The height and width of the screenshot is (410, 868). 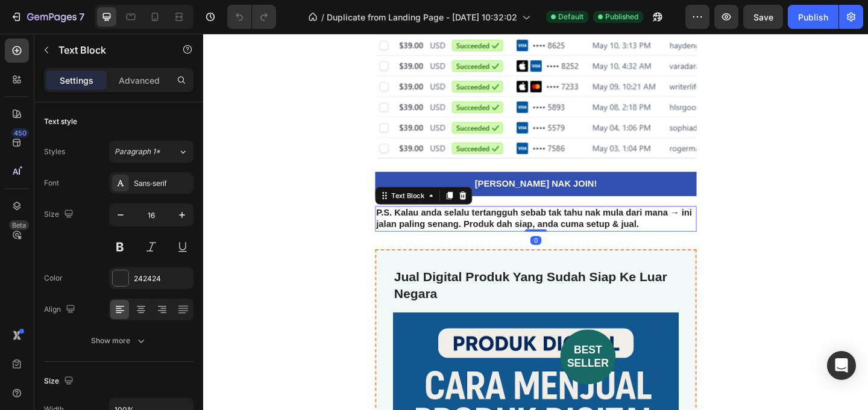 I want to click on span: Default, so click(x=571, y=17).